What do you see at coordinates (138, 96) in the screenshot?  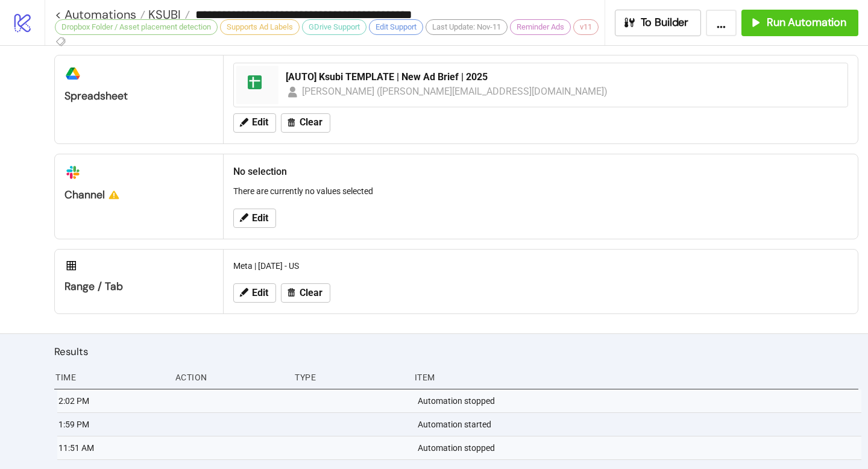 I see `div: Spreadsheet` at bounding box center [138, 96].